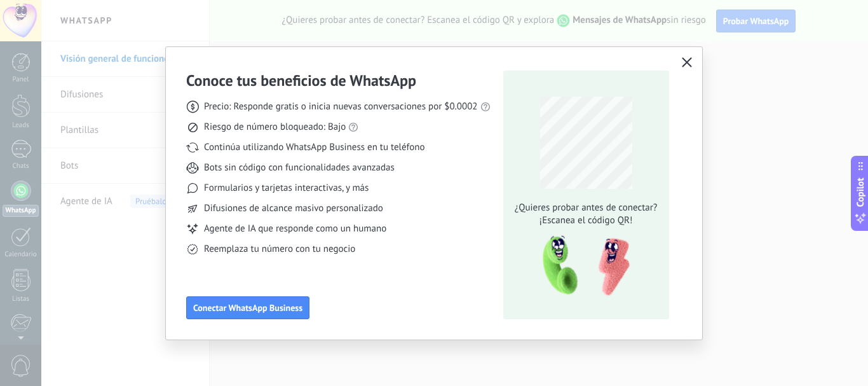 The height and width of the screenshot is (386, 868). I want to click on span: Agente de IA que responde como un humano, so click(295, 229).